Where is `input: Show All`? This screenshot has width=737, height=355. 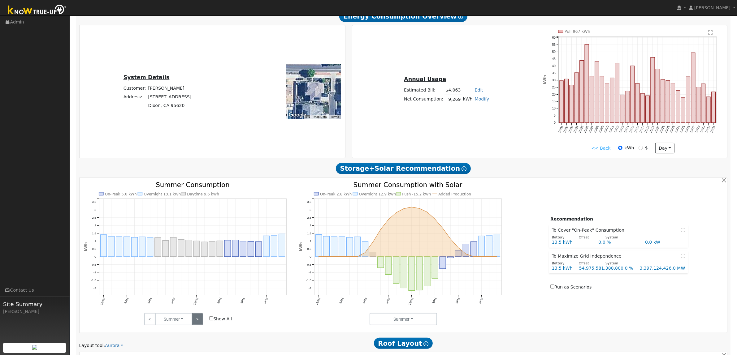 input: Show All is located at coordinates (211, 318).